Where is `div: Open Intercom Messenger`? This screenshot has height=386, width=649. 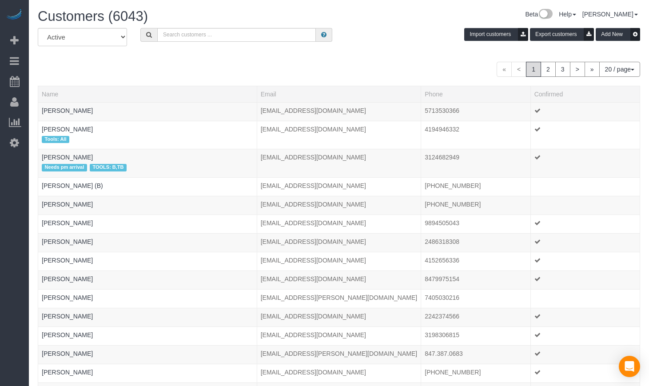
div: Open Intercom Messenger is located at coordinates (630, 367).